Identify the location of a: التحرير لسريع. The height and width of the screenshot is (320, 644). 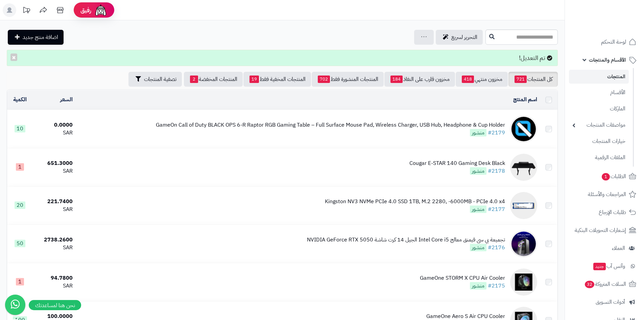
(459, 37).